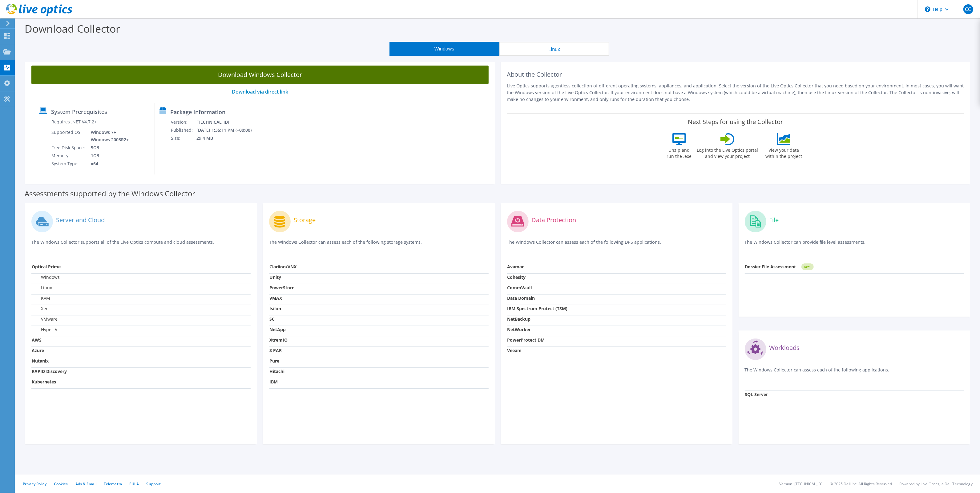  Describe the element at coordinates (526, 340) in the screenshot. I see `strong: PowerProtect DM` at that location.